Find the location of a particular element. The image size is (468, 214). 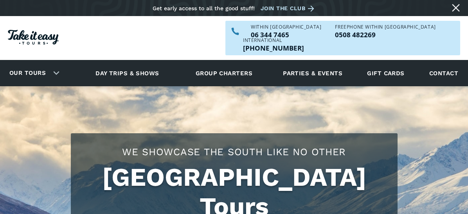

a: Contact is located at coordinates (444, 73).